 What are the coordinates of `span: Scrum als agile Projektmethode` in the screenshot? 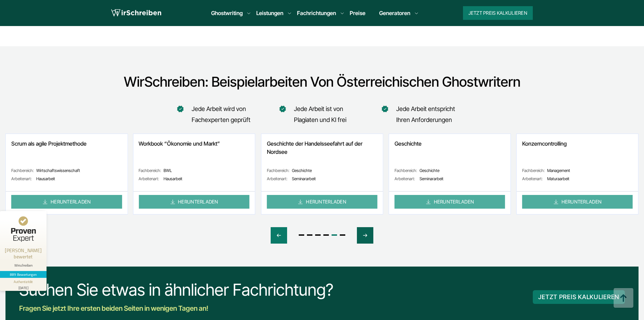 It's located at (66, 147).